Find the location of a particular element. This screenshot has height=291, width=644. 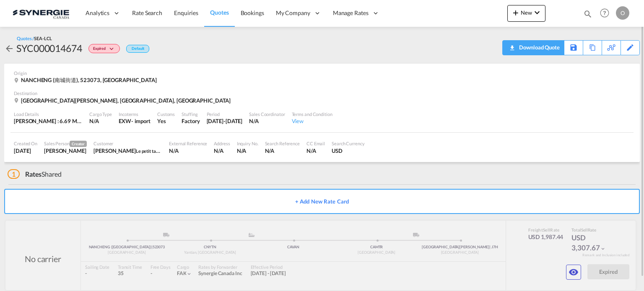

span: Manage Rates is located at coordinates (350, 13).